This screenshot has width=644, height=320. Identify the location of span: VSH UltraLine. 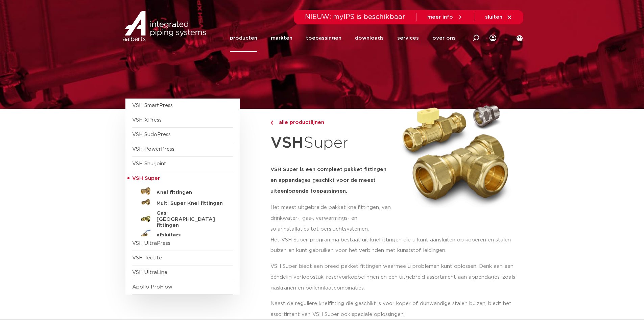
(150, 272).